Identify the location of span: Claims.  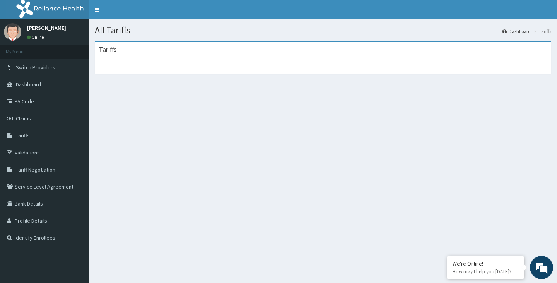
(23, 118).